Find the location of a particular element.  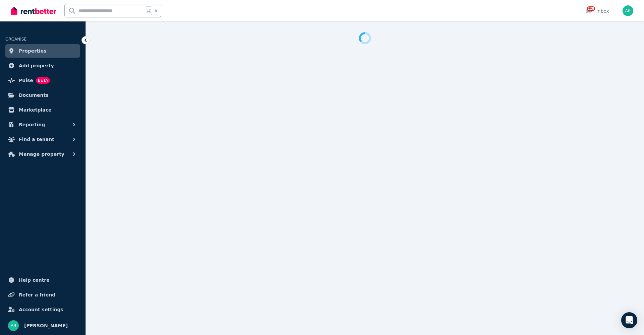

a: PulseBETA is located at coordinates (42, 81).